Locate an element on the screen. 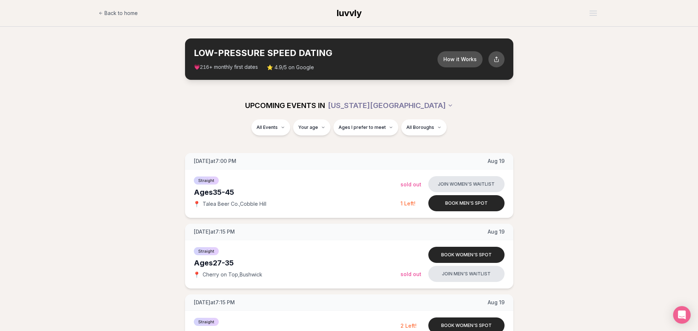 The width and height of the screenshot is (698, 331). button: All Events is located at coordinates (271, 127).